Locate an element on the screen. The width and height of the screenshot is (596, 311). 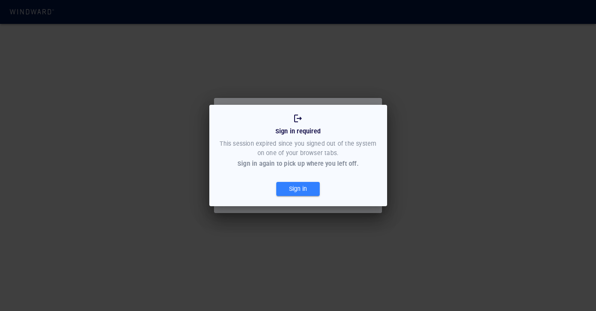
button: Sign in is located at coordinates (298, 189).